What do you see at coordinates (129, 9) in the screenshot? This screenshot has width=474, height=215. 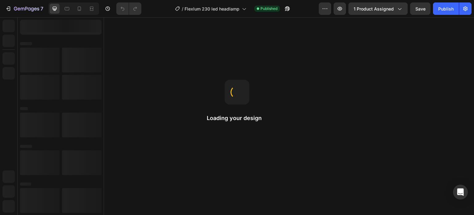 I see `div: Undo/Redo` at bounding box center [129, 9].